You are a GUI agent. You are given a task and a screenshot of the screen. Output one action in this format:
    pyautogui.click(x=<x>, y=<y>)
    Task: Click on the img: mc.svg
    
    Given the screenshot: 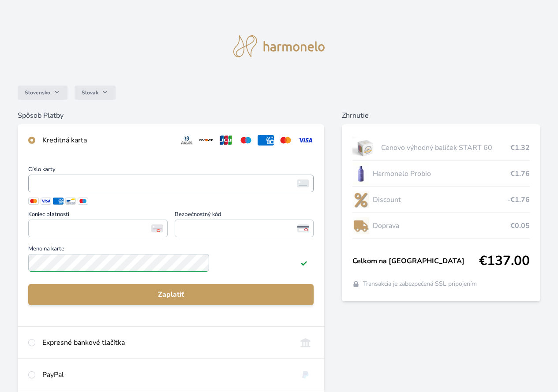 What is the action you would take?
    pyautogui.click(x=285, y=140)
    